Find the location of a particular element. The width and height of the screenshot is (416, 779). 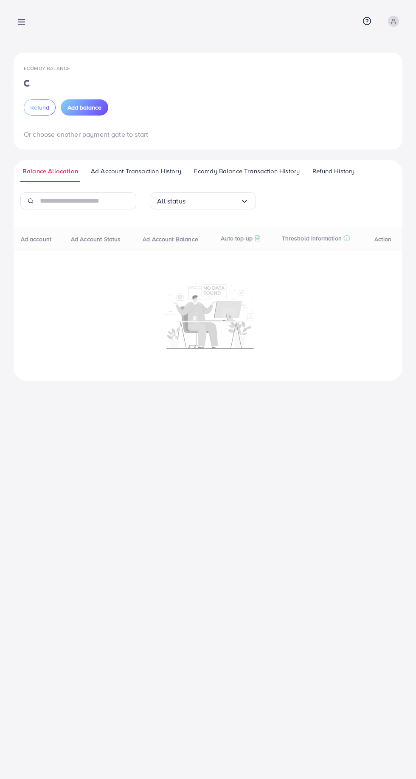

button: Add balance is located at coordinates (85, 107).